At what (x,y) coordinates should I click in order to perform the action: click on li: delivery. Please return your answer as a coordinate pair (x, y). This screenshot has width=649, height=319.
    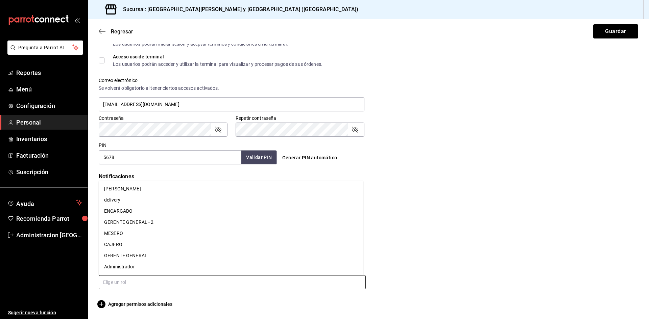
    Looking at the image, I should click on (231, 200).